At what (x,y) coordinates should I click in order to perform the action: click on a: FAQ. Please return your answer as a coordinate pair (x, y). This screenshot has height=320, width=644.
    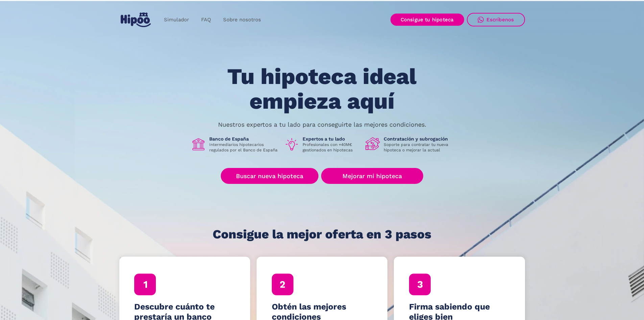
    Looking at the image, I should click on (206, 20).